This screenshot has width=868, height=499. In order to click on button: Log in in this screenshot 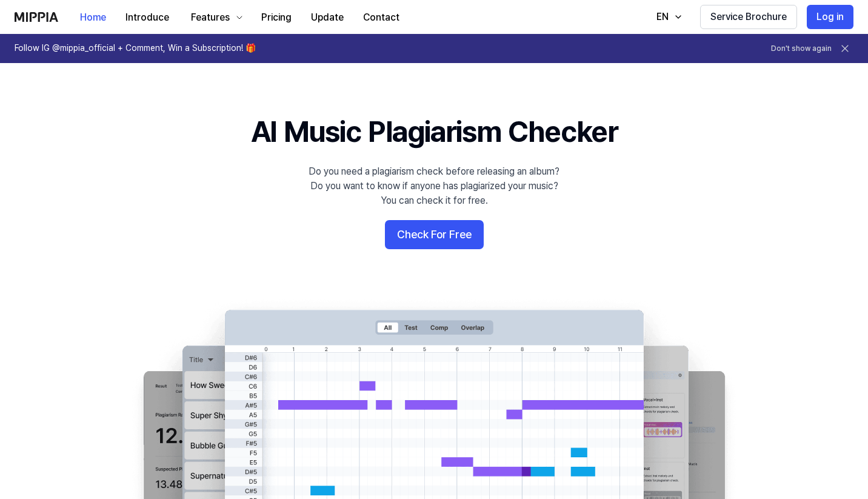, I will do `click(830, 17)`.